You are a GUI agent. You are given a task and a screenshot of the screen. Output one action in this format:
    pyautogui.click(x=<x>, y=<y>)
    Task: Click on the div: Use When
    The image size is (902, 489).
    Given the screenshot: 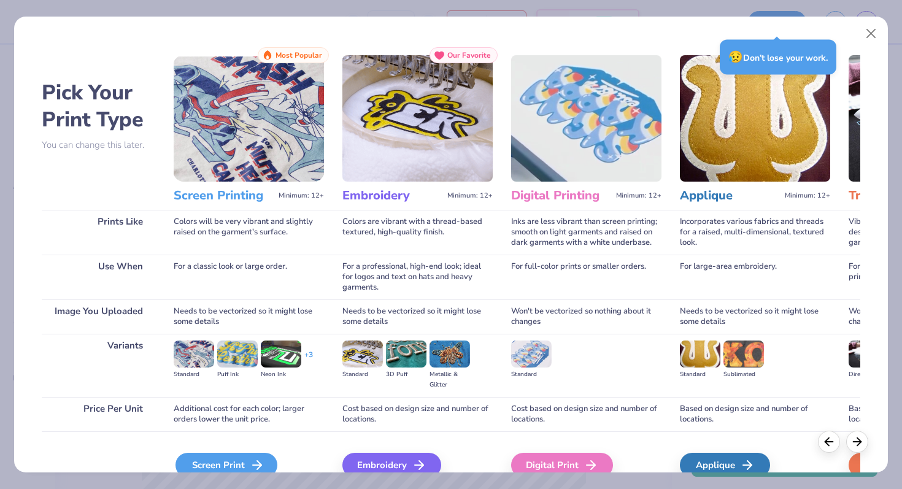 What is the action you would take?
    pyautogui.click(x=98, y=277)
    